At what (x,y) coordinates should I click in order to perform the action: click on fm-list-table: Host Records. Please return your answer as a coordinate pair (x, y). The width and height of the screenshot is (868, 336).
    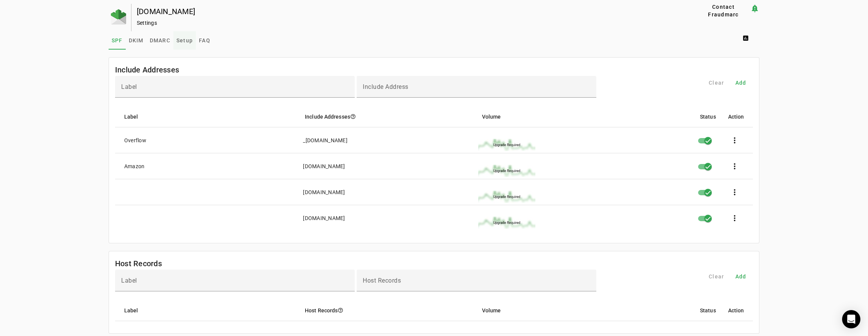
    Looking at the image, I should click on (434, 292).